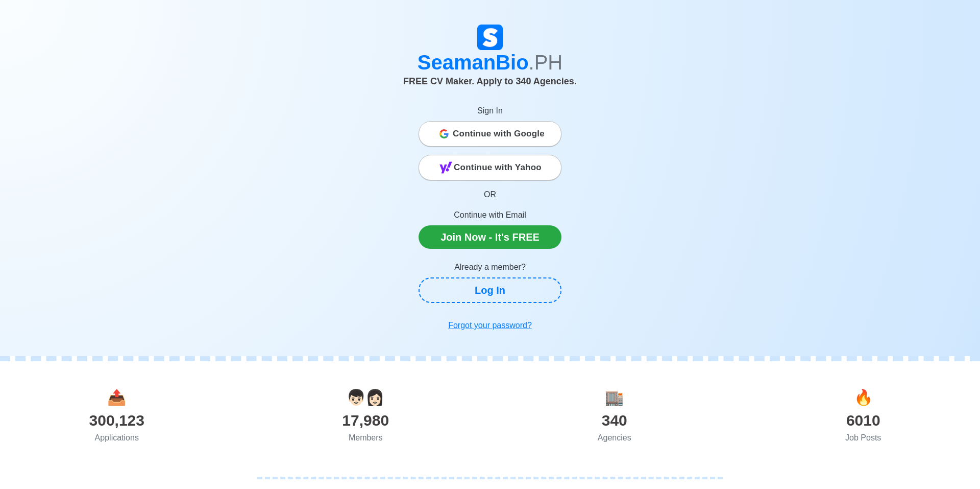 This screenshot has width=980, height=489. Describe the element at coordinates (490, 237) in the screenshot. I see `a: Join Now - It's FREE` at that location.